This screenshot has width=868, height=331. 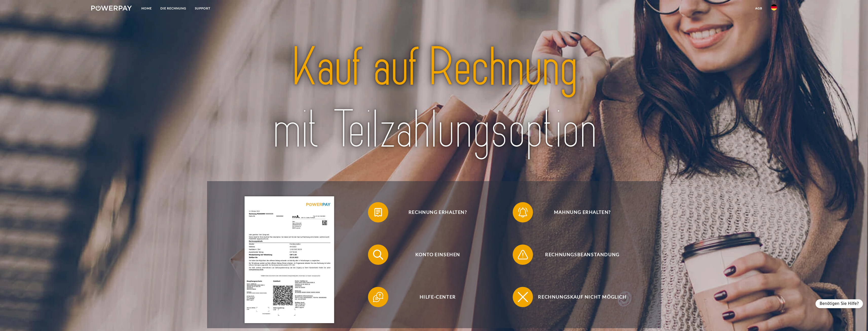 What do you see at coordinates (774, 7) in the screenshot?
I see `img: de` at bounding box center [774, 7].